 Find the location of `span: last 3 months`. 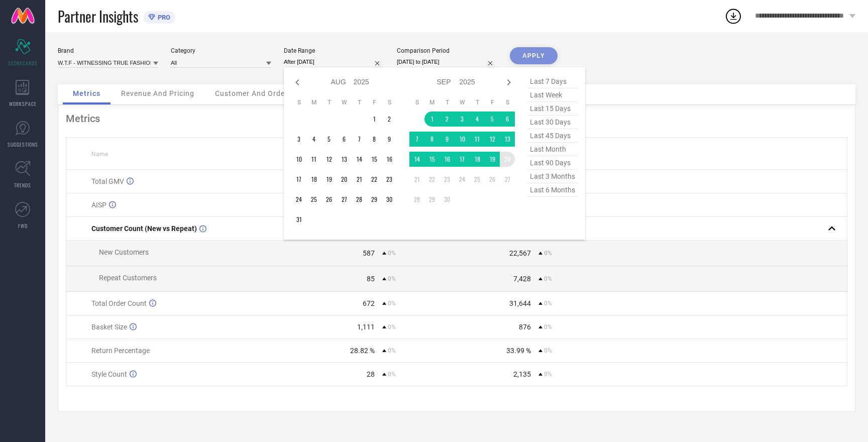

span: last 3 months is located at coordinates (553, 176).